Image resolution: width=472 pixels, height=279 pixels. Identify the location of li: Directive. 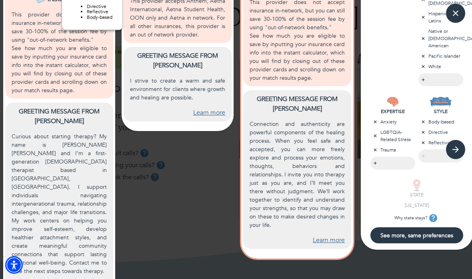
(100, 7).